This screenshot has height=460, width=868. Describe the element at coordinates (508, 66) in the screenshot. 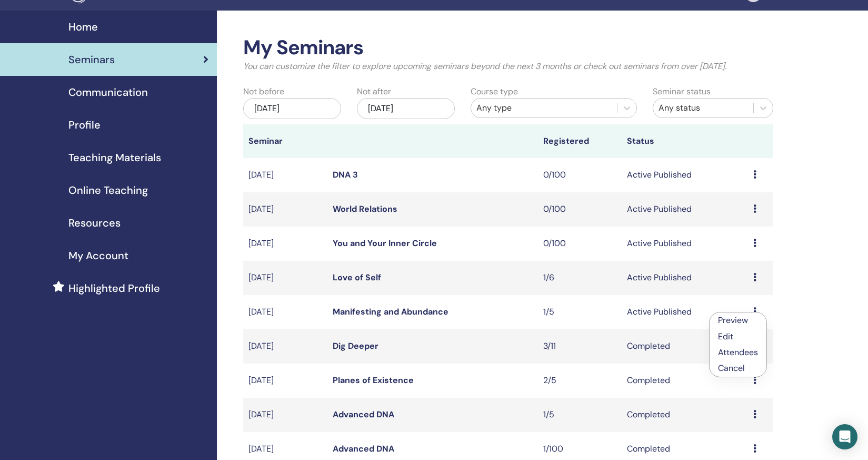

I see `p: You can customize the filter to explore upcoming seminars beyond the next 3 months or check out s...` at that location.